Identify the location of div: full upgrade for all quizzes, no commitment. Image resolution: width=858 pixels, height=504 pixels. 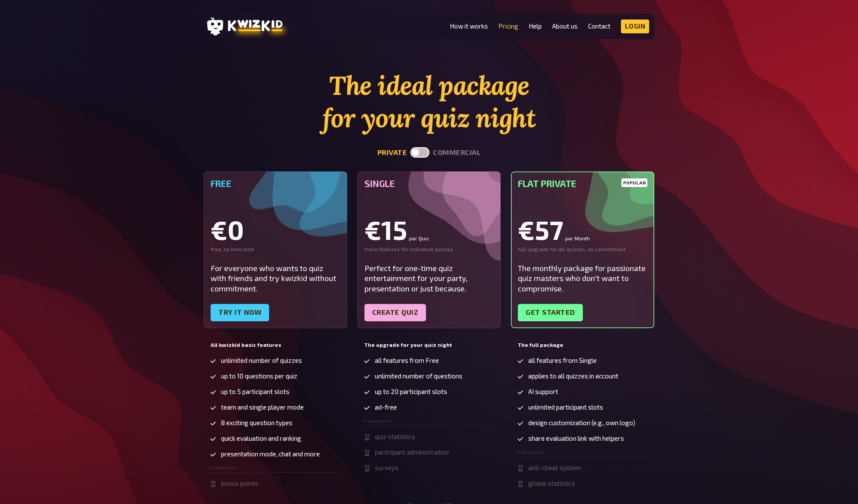
(583, 250).